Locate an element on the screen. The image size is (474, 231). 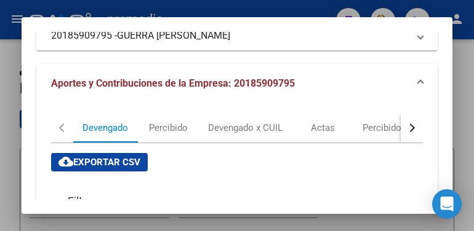
div: Actas is located at coordinates (322, 128).